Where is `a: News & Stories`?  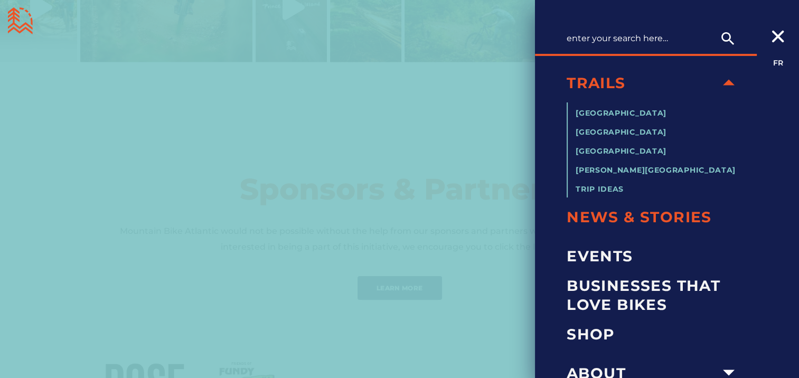 a: News & Stories is located at coordinates (654, 217).